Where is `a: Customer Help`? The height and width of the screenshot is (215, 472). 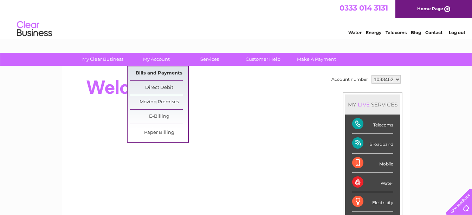 a: Customer Help is located at coordinates (263, 59).